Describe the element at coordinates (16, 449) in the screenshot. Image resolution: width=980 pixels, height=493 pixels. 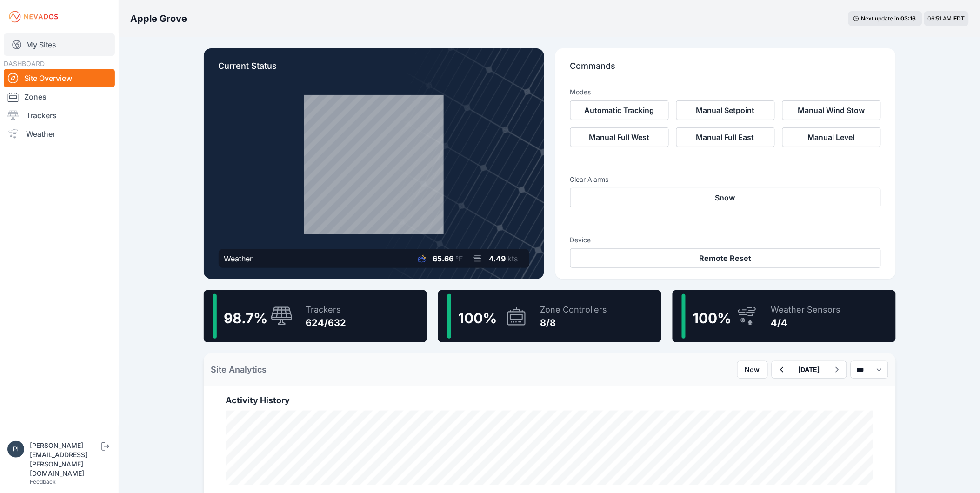
I see `img: piotr.kolodziejczyk@energix-group.com` at that location.